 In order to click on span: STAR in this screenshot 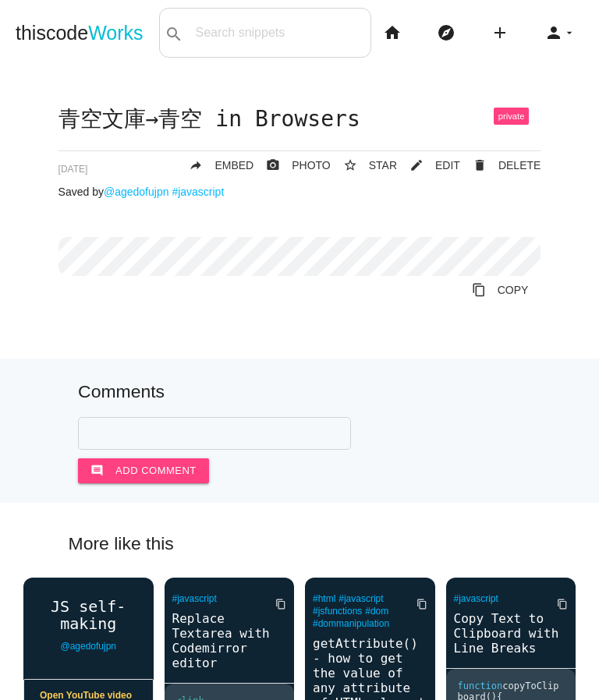, I will do `click(383, 165)`.